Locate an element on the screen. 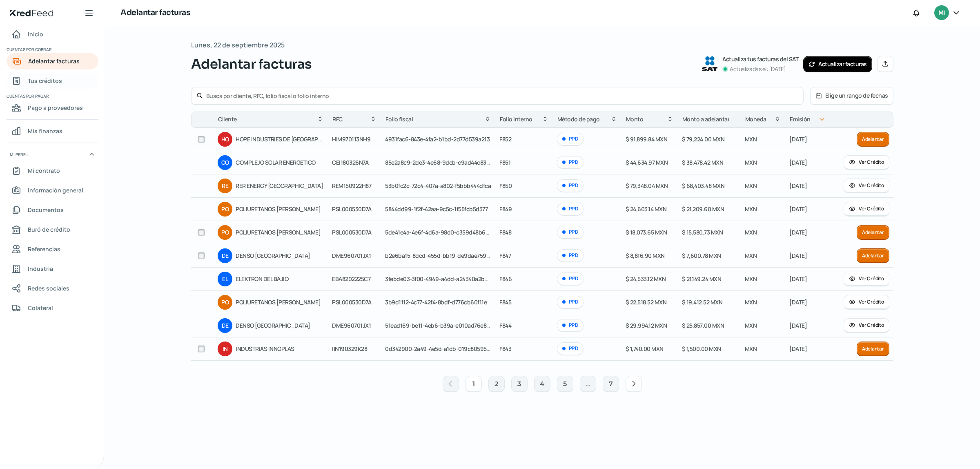 The height and width of the screenshot is (469, 980). button: Adelantar is located at coordinates (873, 255).